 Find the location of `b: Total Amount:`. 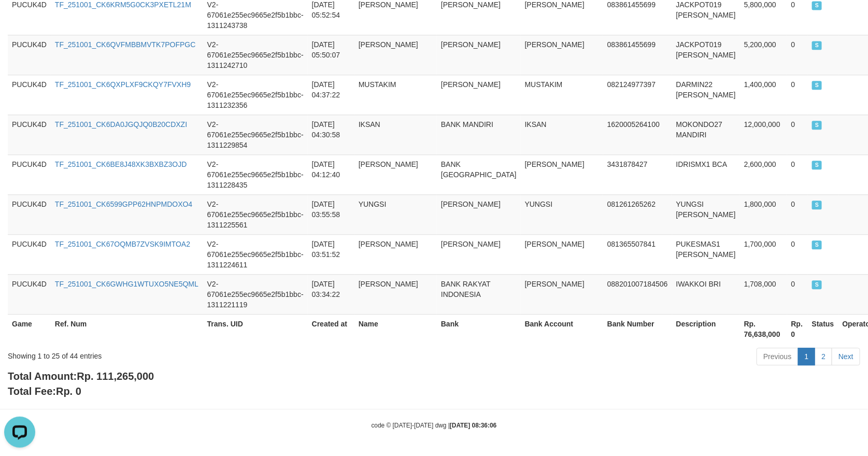

b: Total Amount: is located at coordinates (81, 376).